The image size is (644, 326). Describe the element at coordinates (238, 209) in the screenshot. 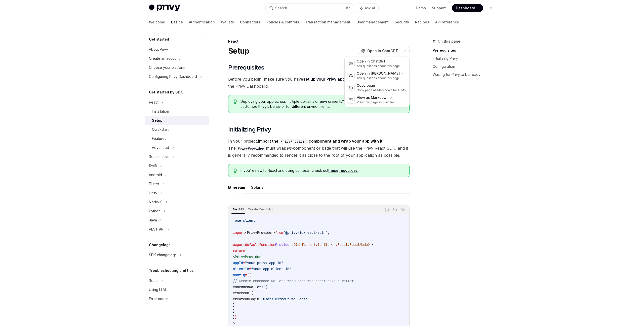

I see `div: NextJS` at that location.